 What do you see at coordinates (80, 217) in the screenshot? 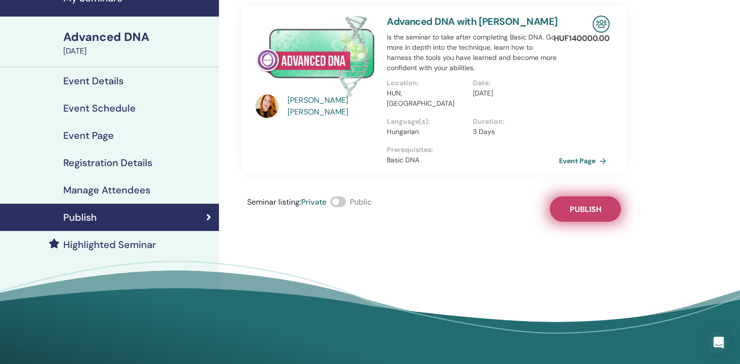
I see `h4: Publish` at bounding box center [80, 217].